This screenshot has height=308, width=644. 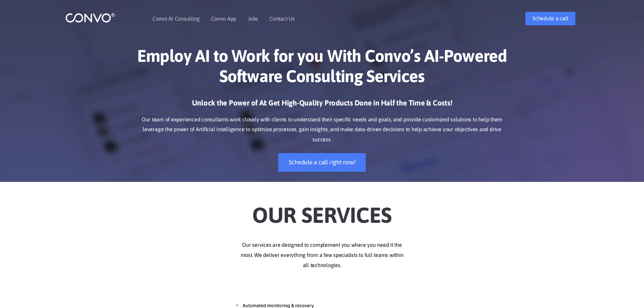 I want to click on a: Schedule a call, so click(x=550, y=18).